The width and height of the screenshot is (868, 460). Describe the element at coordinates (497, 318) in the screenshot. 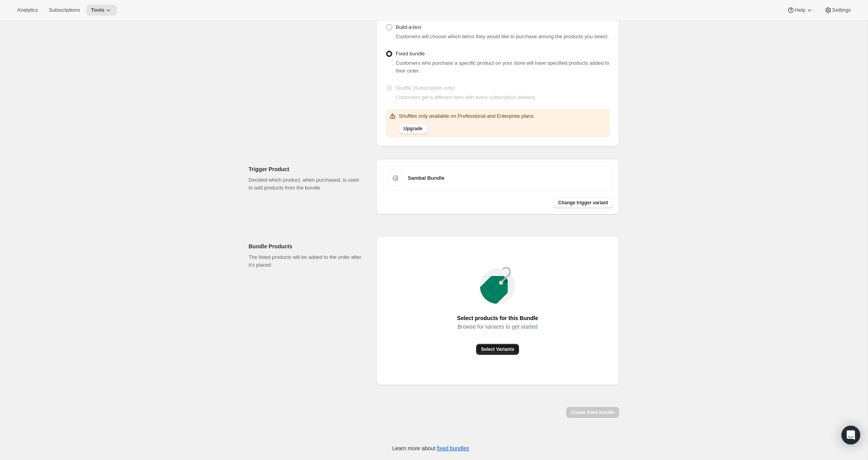

I see `span: Select products for this Bundle` at that location.